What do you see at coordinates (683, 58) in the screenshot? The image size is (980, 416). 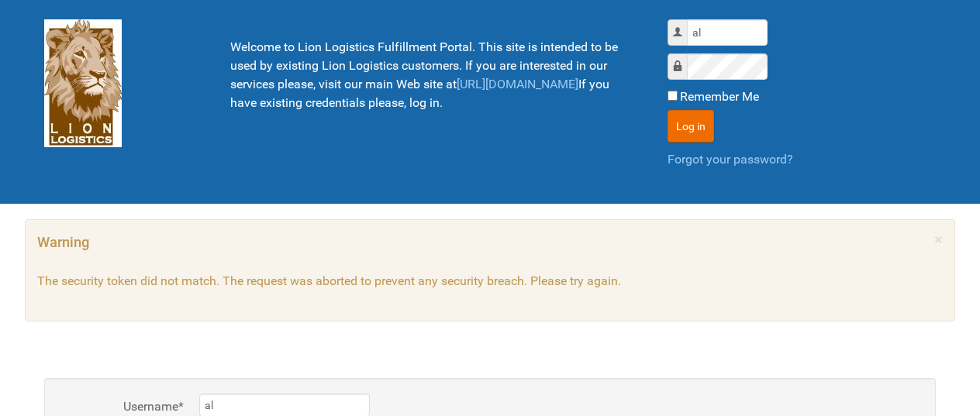 I see `label: Password` at bounding box center [683, 58].